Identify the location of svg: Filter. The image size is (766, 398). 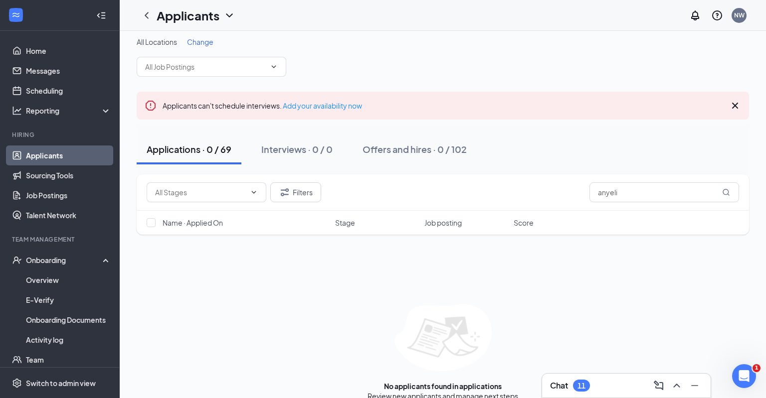
(285, 192).